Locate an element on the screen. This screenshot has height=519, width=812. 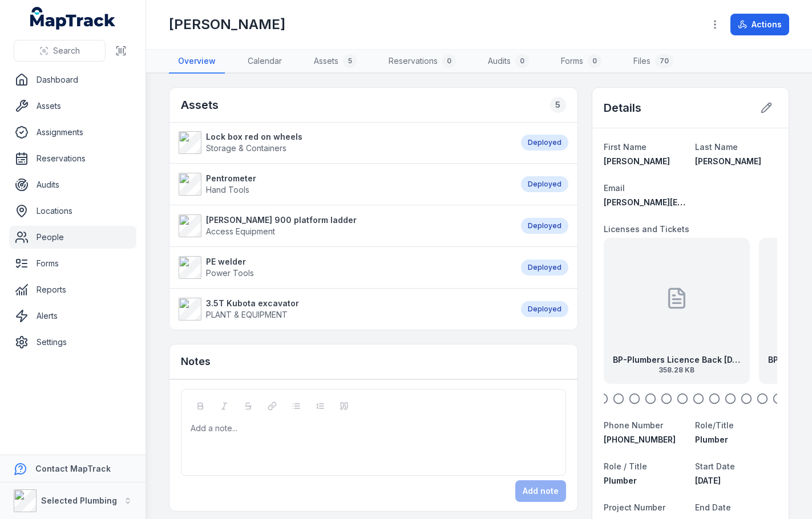
a: Assets5 is located at coordinates (335, 62).